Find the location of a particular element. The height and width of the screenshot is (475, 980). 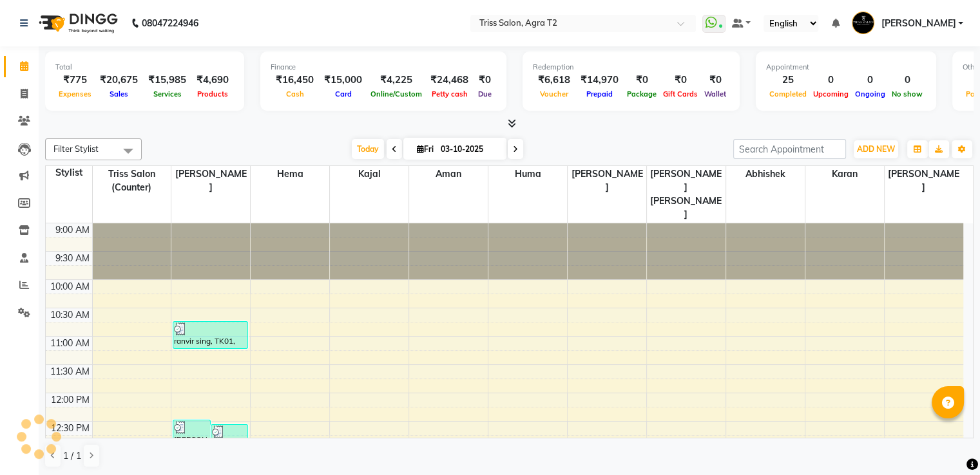

input: Search Appointment is located at coordinates (789, 149).